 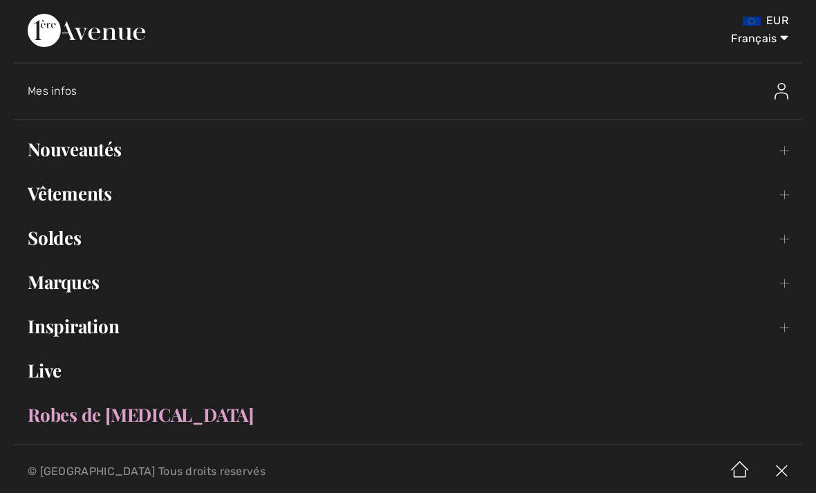 What do you see at coordinates (408, 149) in the screenshot?
I see `a: Nouveautés` at bounding box center [408, 149].